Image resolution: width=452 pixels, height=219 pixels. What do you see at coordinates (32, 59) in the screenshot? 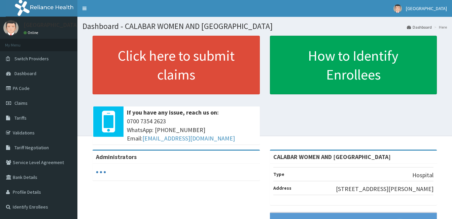
I see `span: Switch Providers` at bounding box center [32, 59].